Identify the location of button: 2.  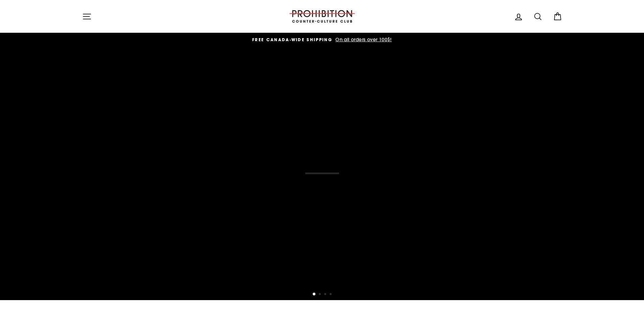
(321, 295).